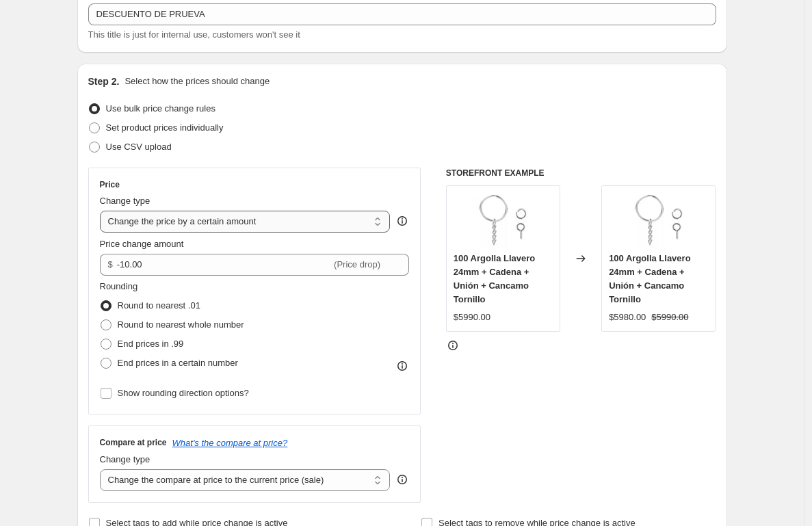 This screenshot has width=812, height=526. I want to click on span: Price change amount, so click(141, 243).